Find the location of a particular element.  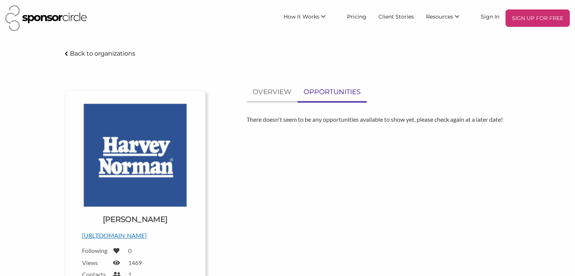

li: How it Works is located at coordinates (309, 18).